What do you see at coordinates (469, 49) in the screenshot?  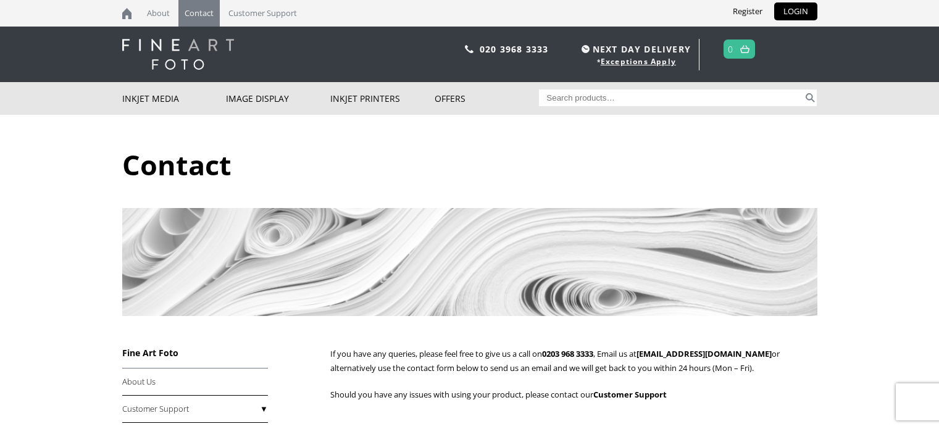 I see `img: phone.svg` at bounding box center [469, 49].